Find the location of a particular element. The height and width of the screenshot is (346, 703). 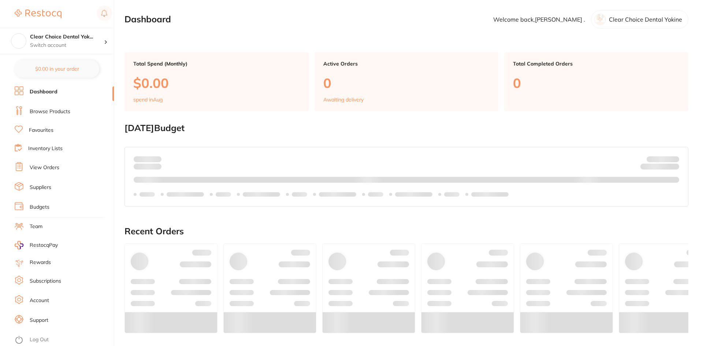

button: $0.00 in your order is located at coordinates (57, 69).